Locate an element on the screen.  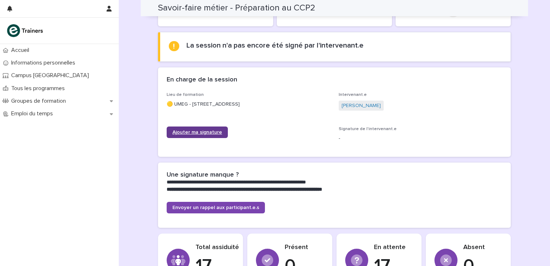
p: Accueil is located at coordinates (22, 50).